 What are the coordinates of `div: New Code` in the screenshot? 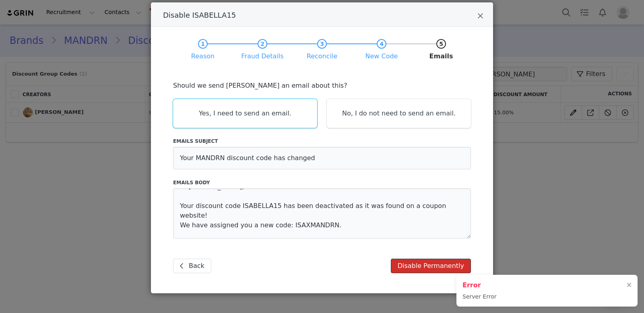 It's located at (382, 56).